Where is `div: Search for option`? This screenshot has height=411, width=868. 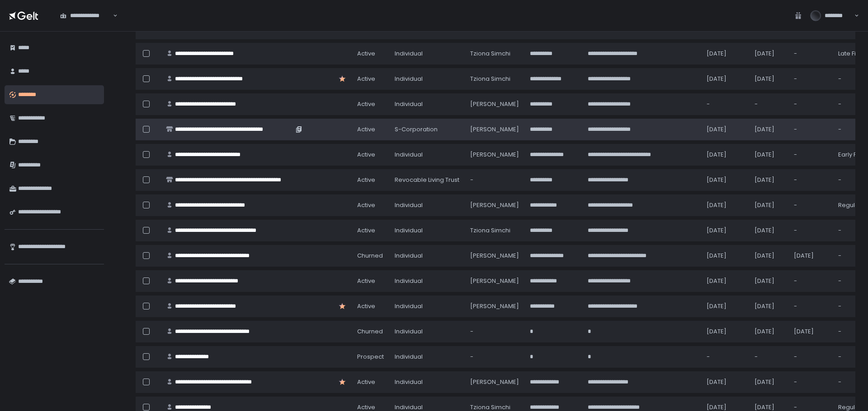 div: Search for option is located at coordinates (86, 16).